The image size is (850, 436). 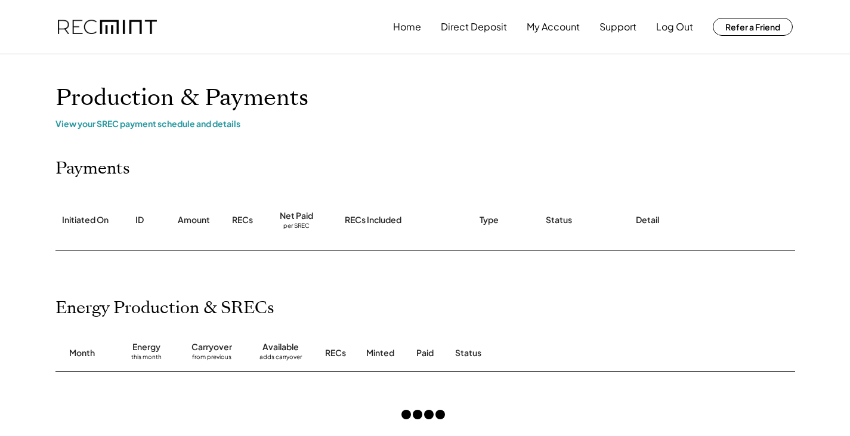 I want to click on h2: Payments, so click(x=92, y=169).